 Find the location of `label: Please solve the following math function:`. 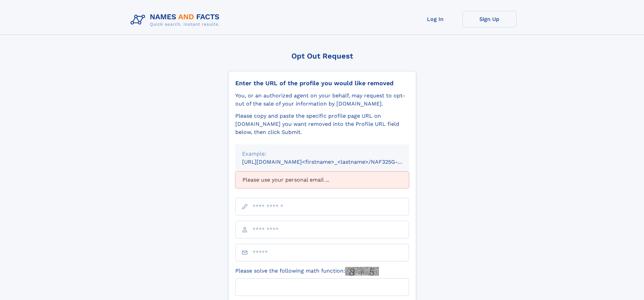

label: Please solve the following math function: is located at coordinates (307, 271).